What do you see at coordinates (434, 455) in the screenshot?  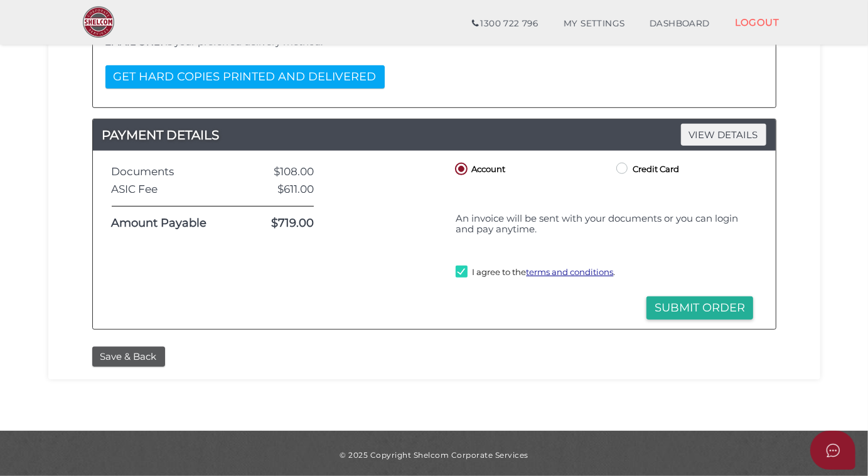 I see `div: © 2025 Copyright Shelcom Corporate Services` at bounding box center [434, 455].